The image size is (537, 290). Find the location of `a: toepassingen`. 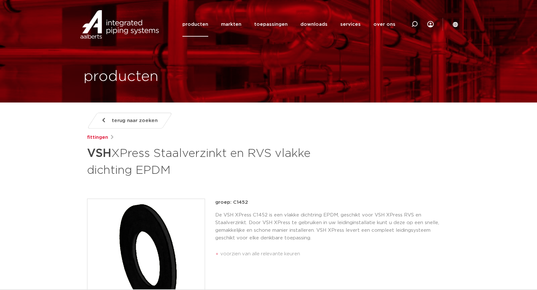

a: toepassingen is located at coordinates (271, 24).